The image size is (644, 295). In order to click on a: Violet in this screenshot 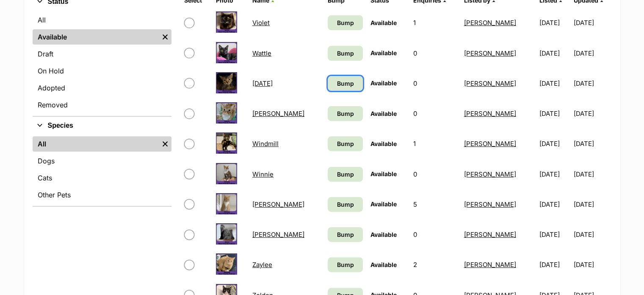, I will do `click(261, 23)`.